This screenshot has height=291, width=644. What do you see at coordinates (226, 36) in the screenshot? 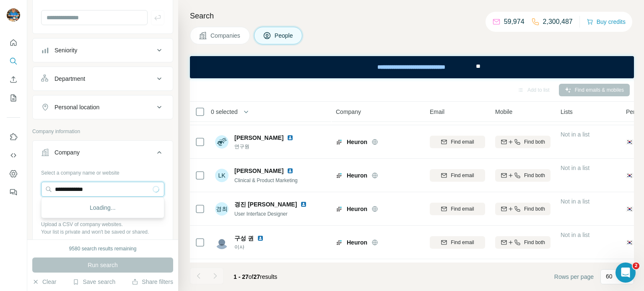
I see `span: Companies` at bounding box center [226, 36].